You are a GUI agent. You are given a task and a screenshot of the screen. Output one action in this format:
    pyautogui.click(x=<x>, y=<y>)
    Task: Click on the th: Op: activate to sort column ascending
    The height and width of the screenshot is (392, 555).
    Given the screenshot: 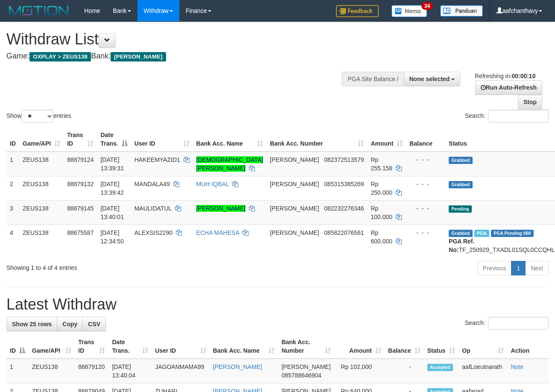 What is the action you would take?
    pyautogui.click(x=484, y=347)
    